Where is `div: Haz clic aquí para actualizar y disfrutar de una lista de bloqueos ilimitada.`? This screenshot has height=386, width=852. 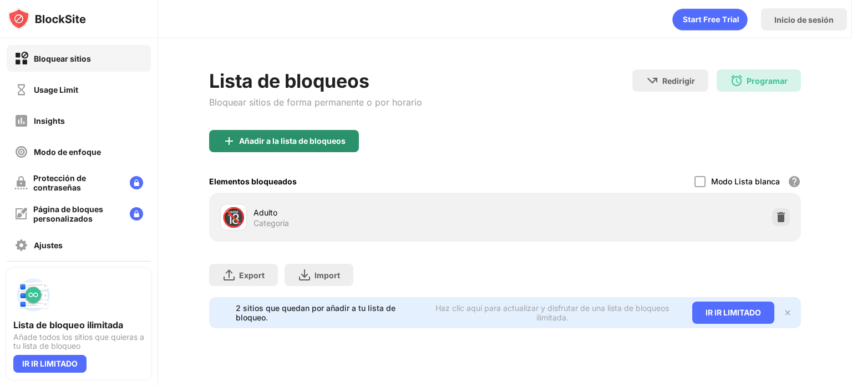 div: Haz clic aquí para actualizar y disfrutar de una lista de bloqueos ilimitada. is located at coordinates (553, 312).